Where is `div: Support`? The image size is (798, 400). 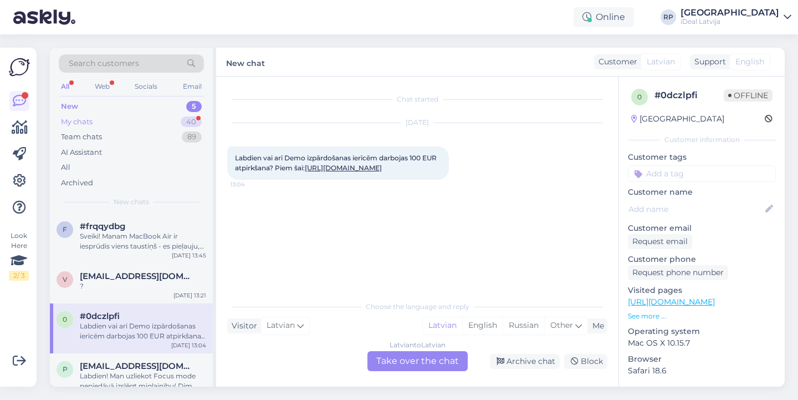
div: Support is located at coordinates (708, 62).